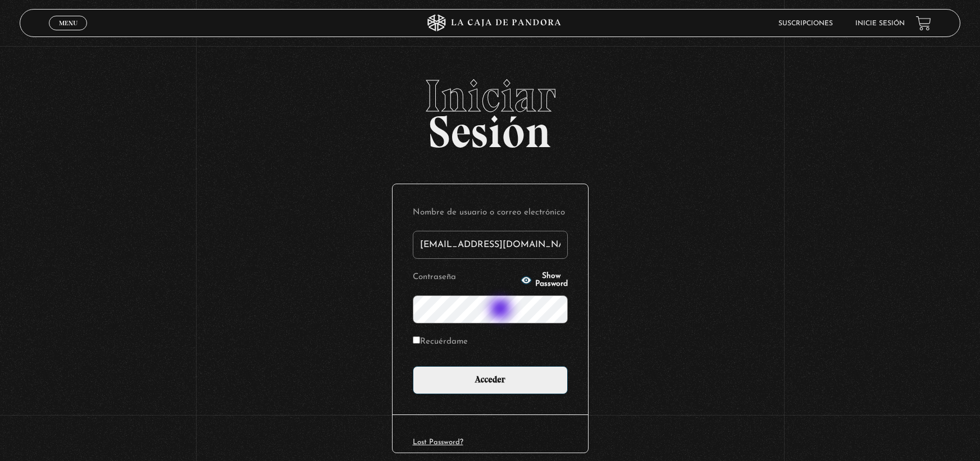 The image size is (980, 461). Describe the element at coordinates (924, 23) in the screenshot. I see `a: View your shopping cart` at that location.